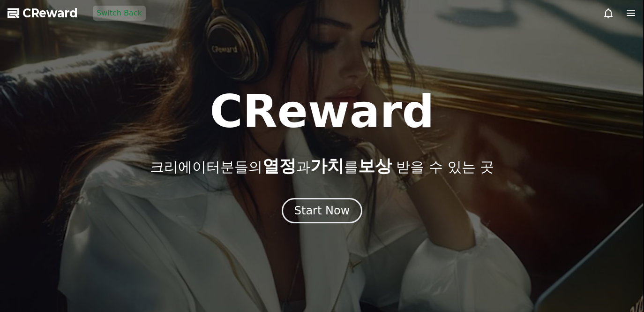 This screenshot has height=312, width=644. What do you see at coordinates (43, 13) in the screenshot?
I see `a: CReward` at bounding box center [43, 13].